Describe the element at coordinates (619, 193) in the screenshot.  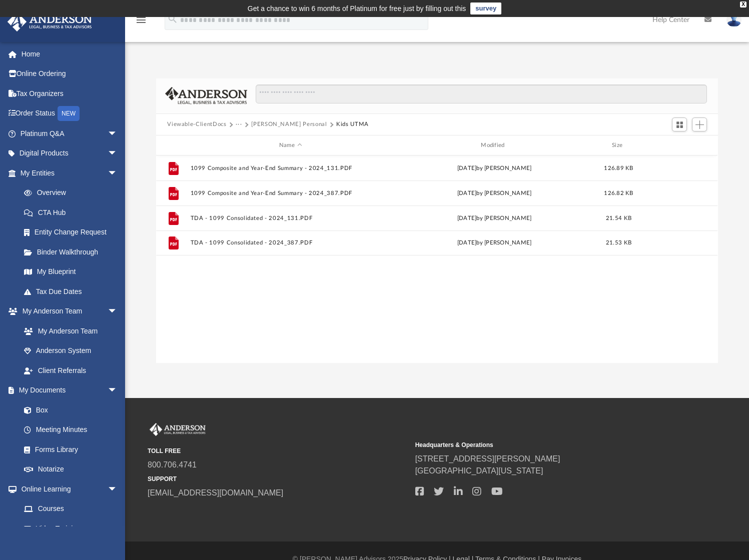
I see `span: 126.82 KB` at that location.